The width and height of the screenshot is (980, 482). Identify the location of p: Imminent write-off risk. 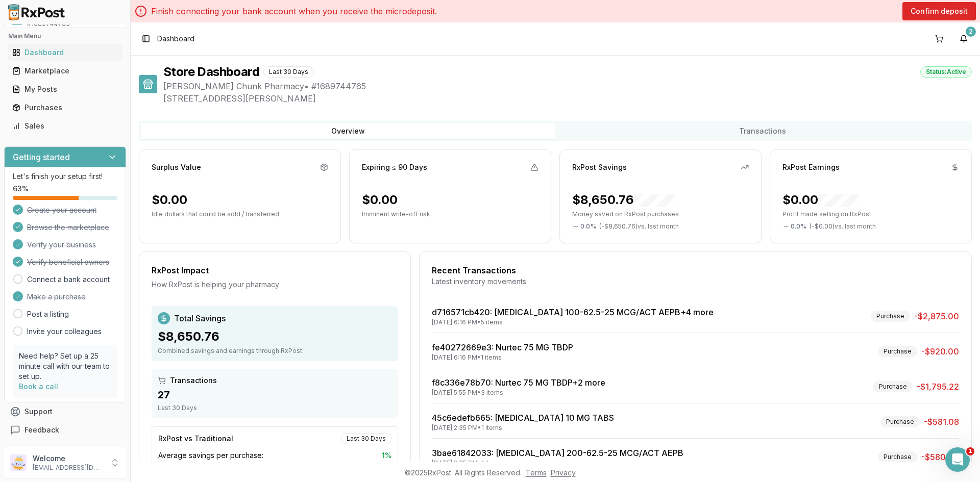
(451, 214).